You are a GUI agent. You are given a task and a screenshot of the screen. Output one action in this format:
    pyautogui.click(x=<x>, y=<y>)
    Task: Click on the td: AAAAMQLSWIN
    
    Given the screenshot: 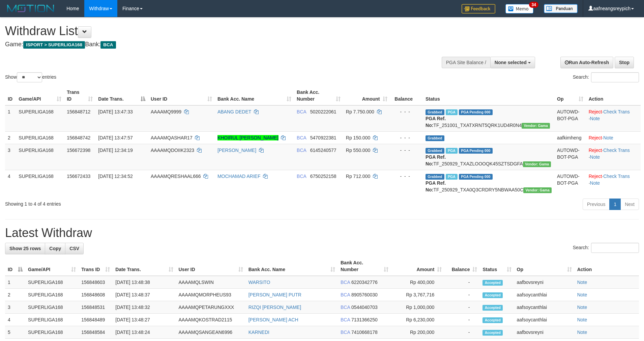 What is the action you would take?
    pyautogui.click(x=211, y=282)
    